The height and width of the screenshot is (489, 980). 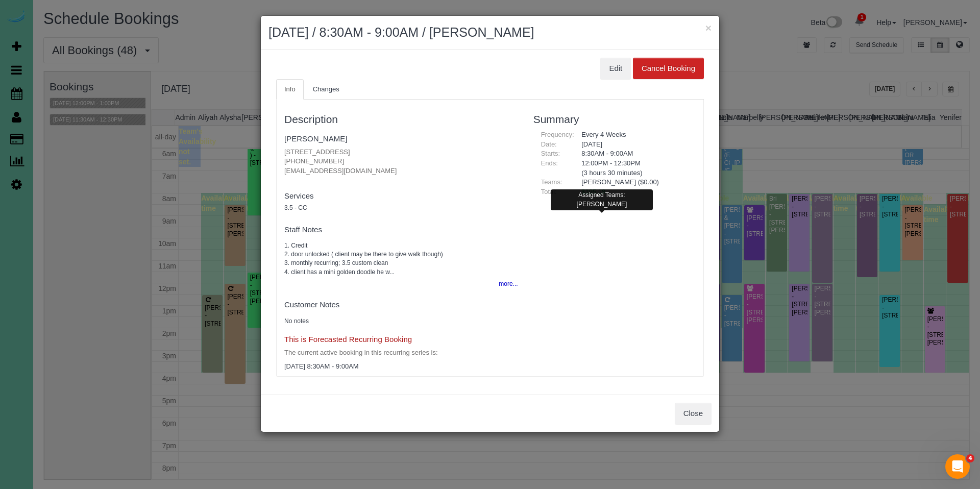 What do you see at coordinates (693, 414) in the screenshot?
I see `button: Close` at bounding box center [693, 414].